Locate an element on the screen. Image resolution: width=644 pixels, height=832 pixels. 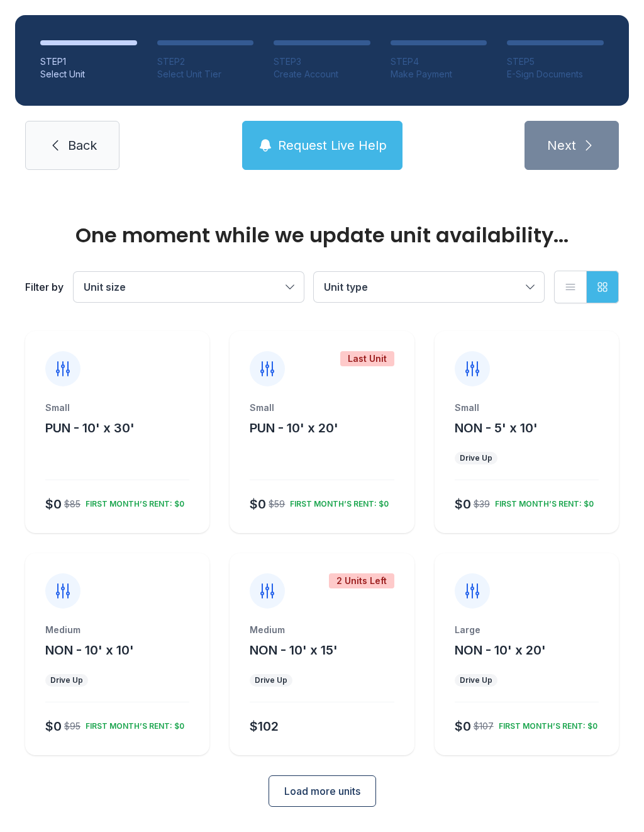
div: Last Unit is located at coordinates (367, 359).